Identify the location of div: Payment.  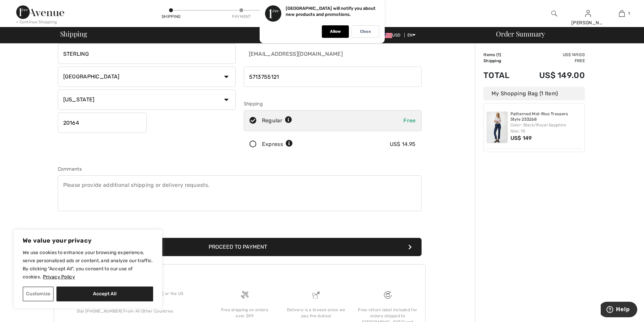
(241, 17).